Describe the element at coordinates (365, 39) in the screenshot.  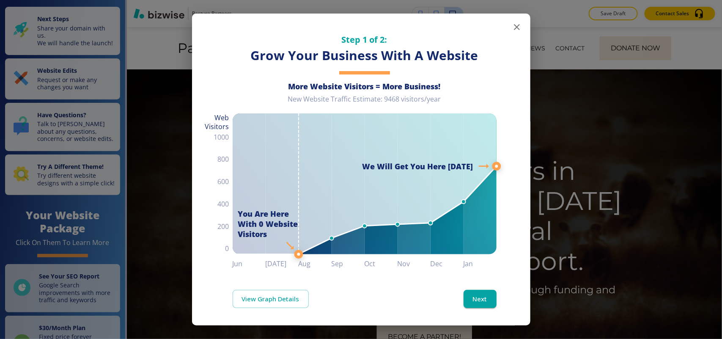
I see `h5: Step 1 of 2:` at that location.